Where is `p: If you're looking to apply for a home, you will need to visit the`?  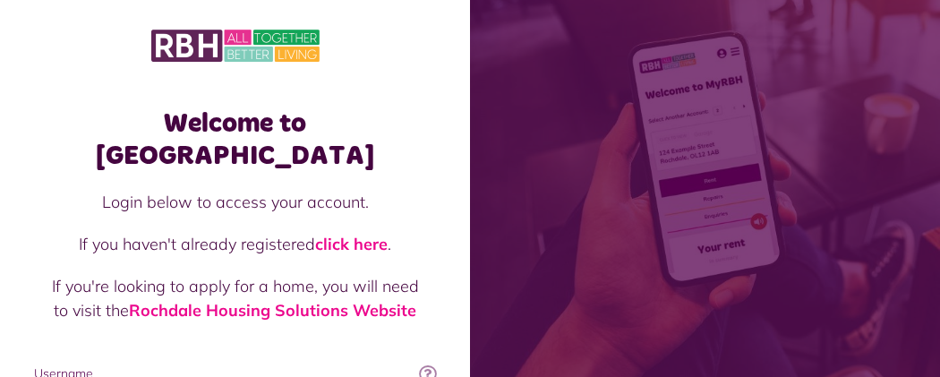 p: If you're looking to apply for a home, you will need to visit the is located at coordinates (235, 298).